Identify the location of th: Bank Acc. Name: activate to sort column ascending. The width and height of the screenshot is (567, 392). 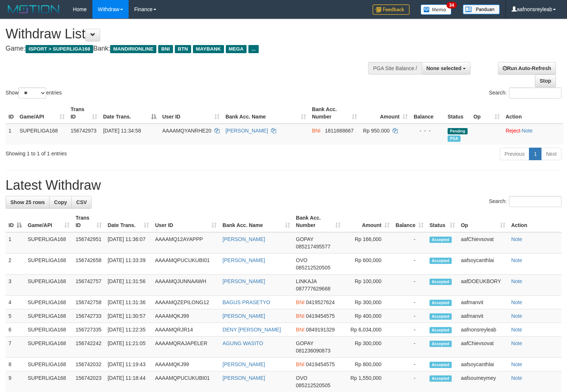
(256, 222).